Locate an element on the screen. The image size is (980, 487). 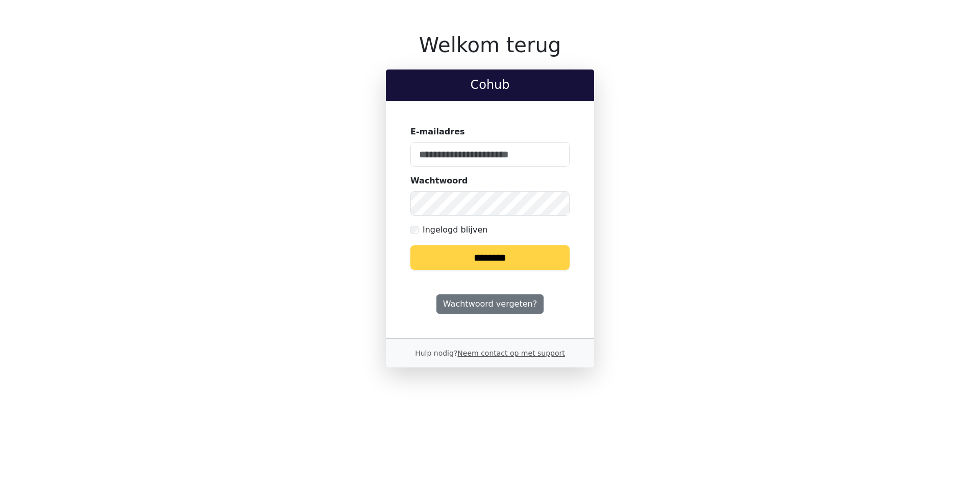
a: Wachtwoord vergeten? is located at coordinates (490, 304).